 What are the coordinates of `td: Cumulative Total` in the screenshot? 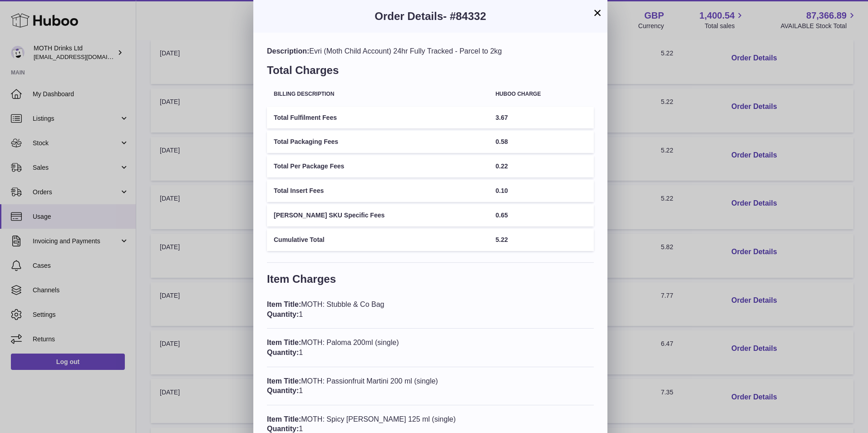 It's located at (378, 240).